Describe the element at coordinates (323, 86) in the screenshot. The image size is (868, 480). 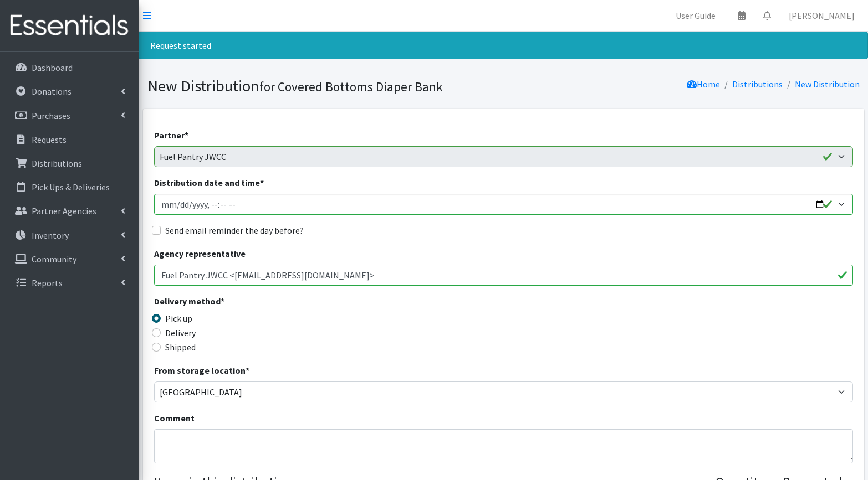
I see `h1: New Distribution` at that location.